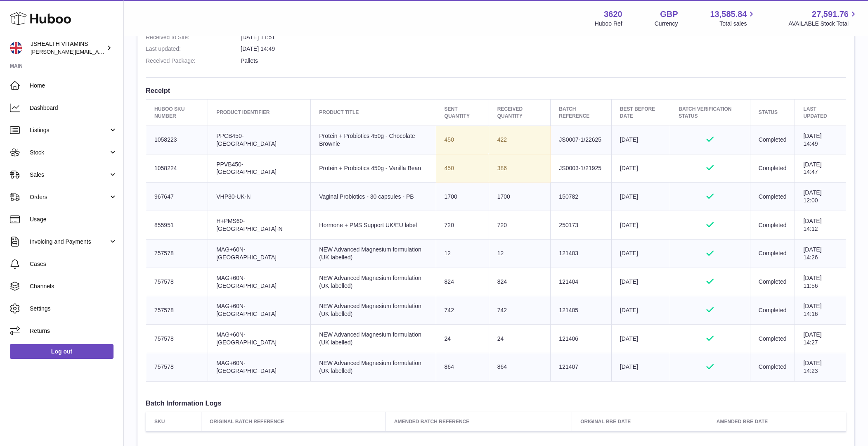  I want to click on span: Invoicing and Payments, so click(69, 242).